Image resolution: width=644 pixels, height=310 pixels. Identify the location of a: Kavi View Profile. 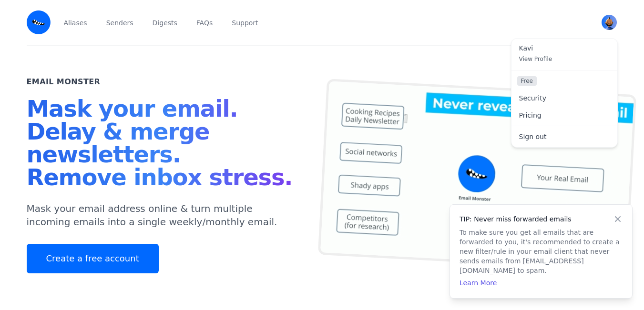
(565, 55).